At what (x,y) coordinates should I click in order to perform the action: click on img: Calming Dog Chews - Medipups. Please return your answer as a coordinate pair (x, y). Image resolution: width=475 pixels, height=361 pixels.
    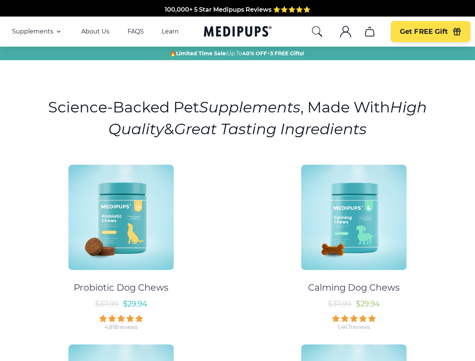
    Looking at the image, I should click on (354, 217).